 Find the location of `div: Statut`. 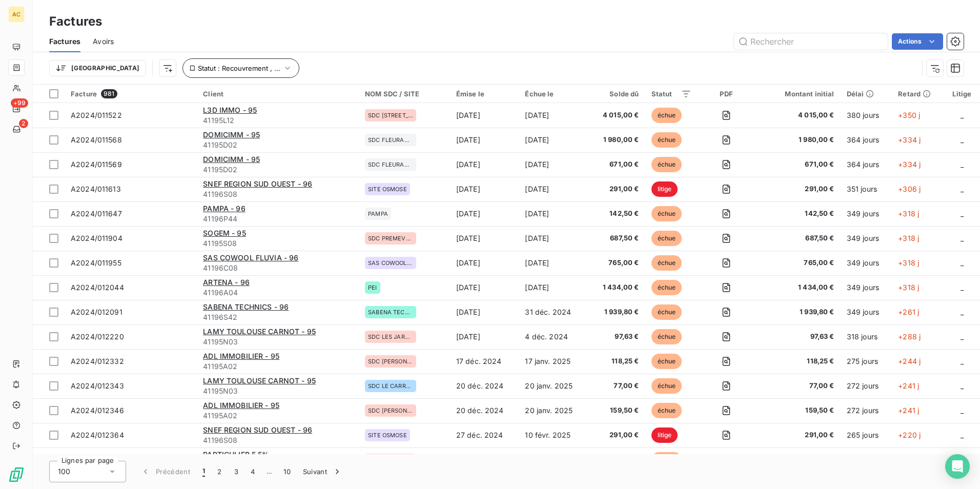

div: Statut is located at coordinates (672, 94).